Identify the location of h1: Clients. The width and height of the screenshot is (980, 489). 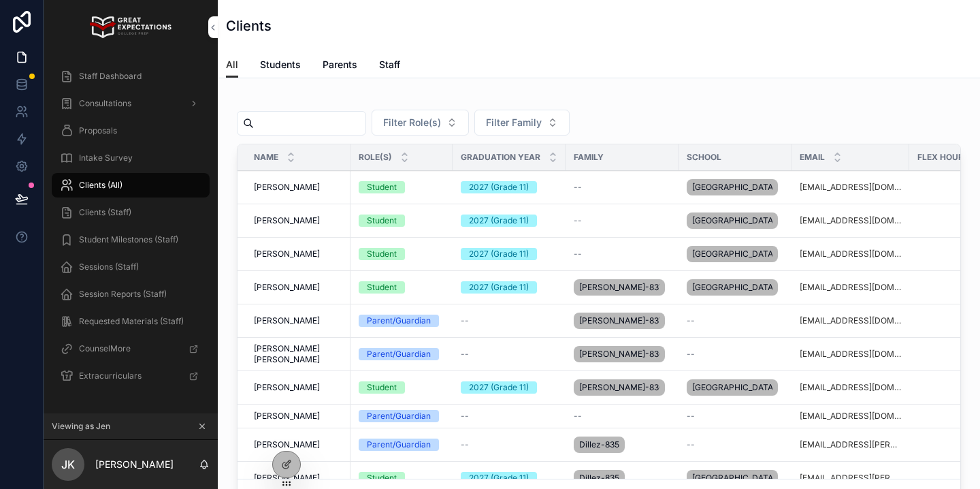
(248, 26).